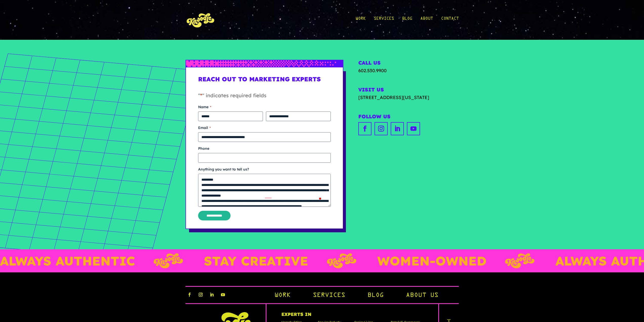 This screenshot has width=644, height=322. I want to click on label: Email, so click(265, 128).